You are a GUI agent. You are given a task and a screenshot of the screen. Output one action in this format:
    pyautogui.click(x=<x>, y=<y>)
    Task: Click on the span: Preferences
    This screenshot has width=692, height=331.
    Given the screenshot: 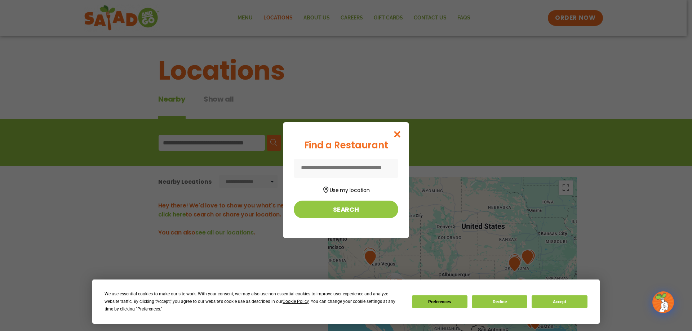 What is the action you would take?
    pyautogui.click(x=149, y=309)
    